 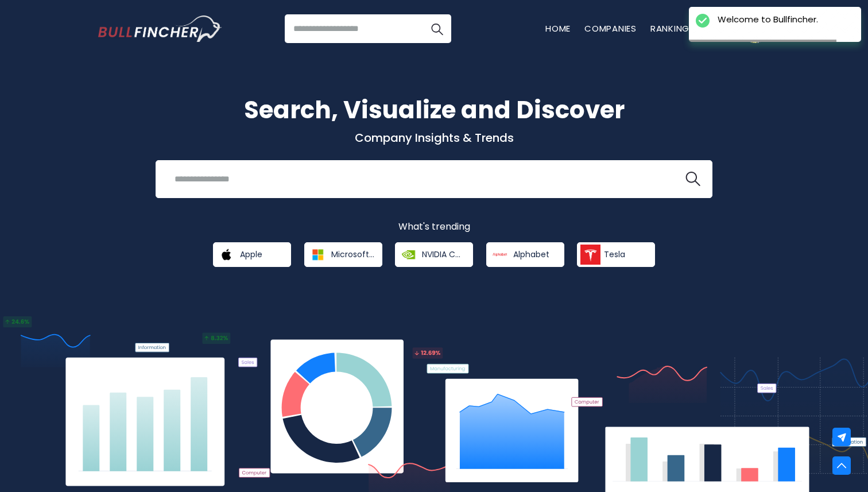 I want to click on span: Microsoft Corporation, so click(x=353, y=254).